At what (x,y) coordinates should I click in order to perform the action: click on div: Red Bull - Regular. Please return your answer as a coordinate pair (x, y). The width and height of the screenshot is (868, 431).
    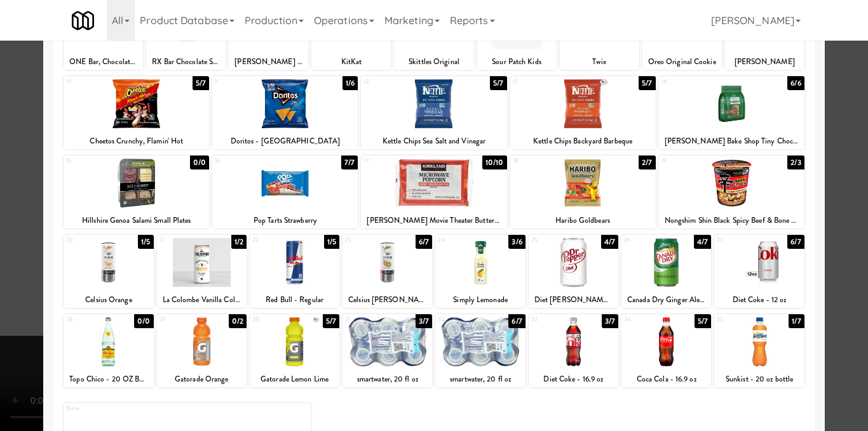
    Looking at the image, I should click on (294, 300).